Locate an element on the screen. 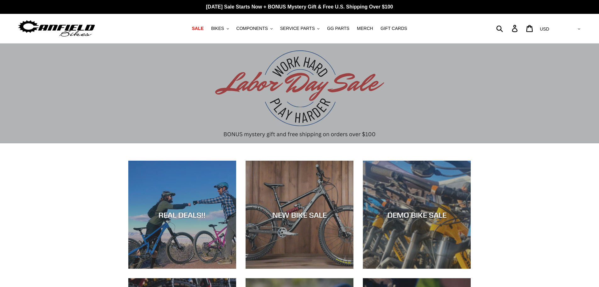 The width and height of the screenshot is (599, 287). span: GIFT CARDS is located at coordinates (394, 28).